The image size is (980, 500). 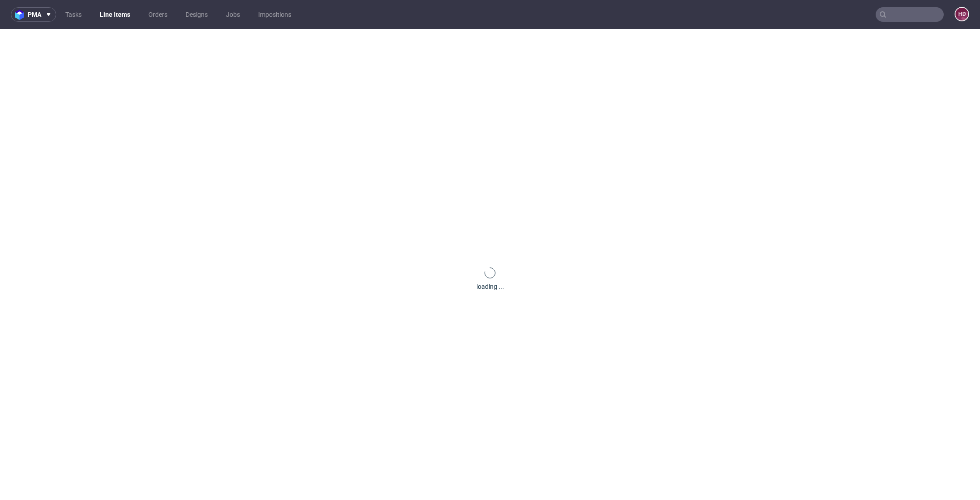 What do you see at coordinates (196, 15) in the screenshot?
I see `a: Designs` at bounding box center [196, 15].